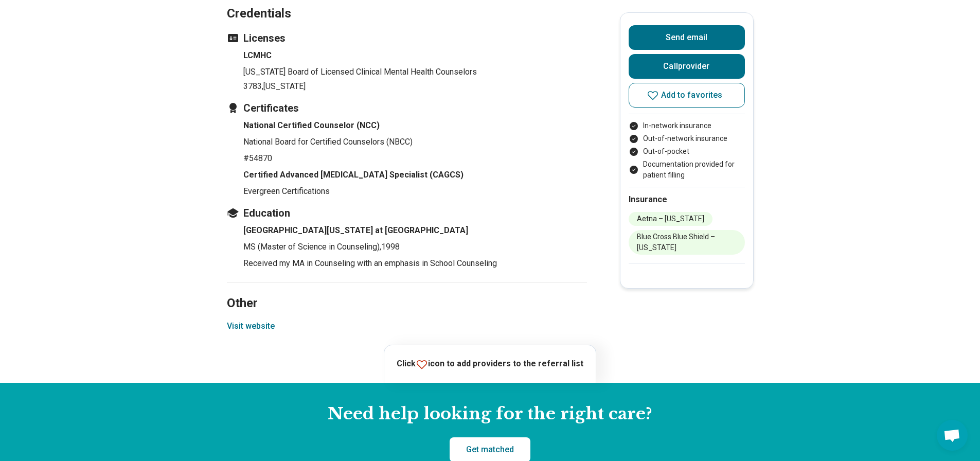 The width and height of the screenshot is (980, 461). What do you see at coordinates (415, 87) in the screenshot?
I see `p: 3783` at bounding box center [415, 87].